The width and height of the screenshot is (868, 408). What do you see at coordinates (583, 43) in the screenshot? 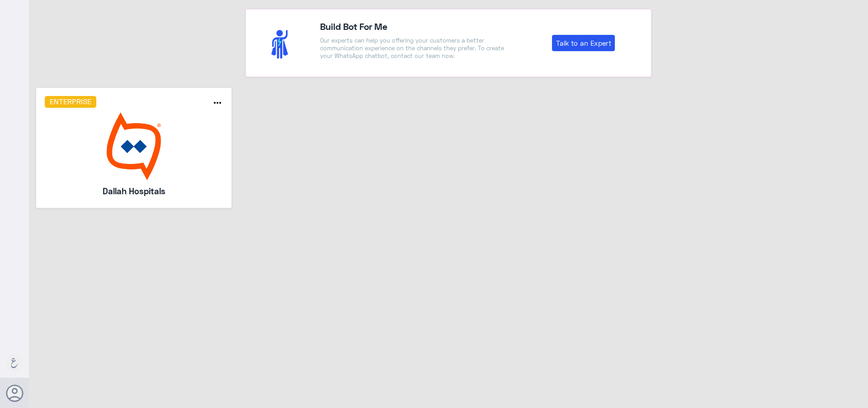
I see `a: Talk to an Expert` at bounding box center [583, 43].